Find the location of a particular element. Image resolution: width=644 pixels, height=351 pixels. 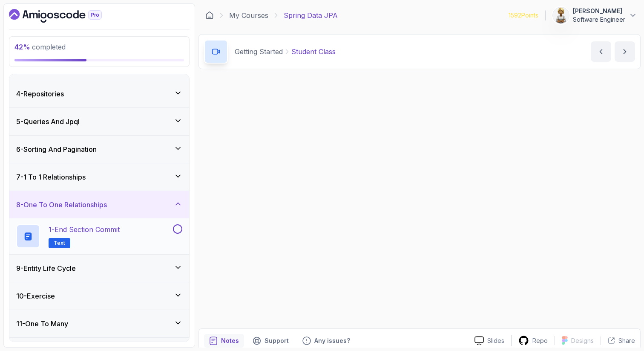

button: 7-1 To 1 Relationships is located at coordinates (99, 177).